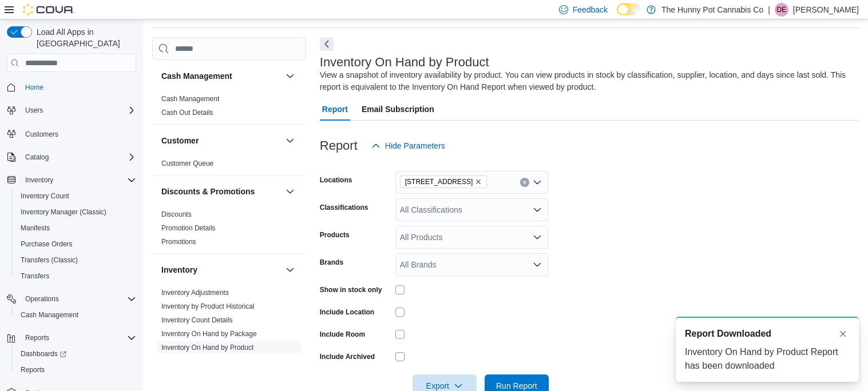  What do you see at coordinates (176, 215) in the screenshot?
I see `span: Discounts` at bounding box center [176, 215].